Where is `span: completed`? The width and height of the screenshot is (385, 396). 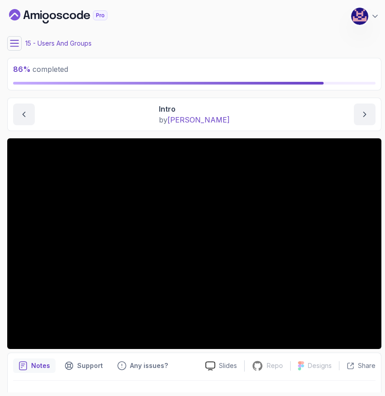
span: completed is located at coordinates (41, 69).